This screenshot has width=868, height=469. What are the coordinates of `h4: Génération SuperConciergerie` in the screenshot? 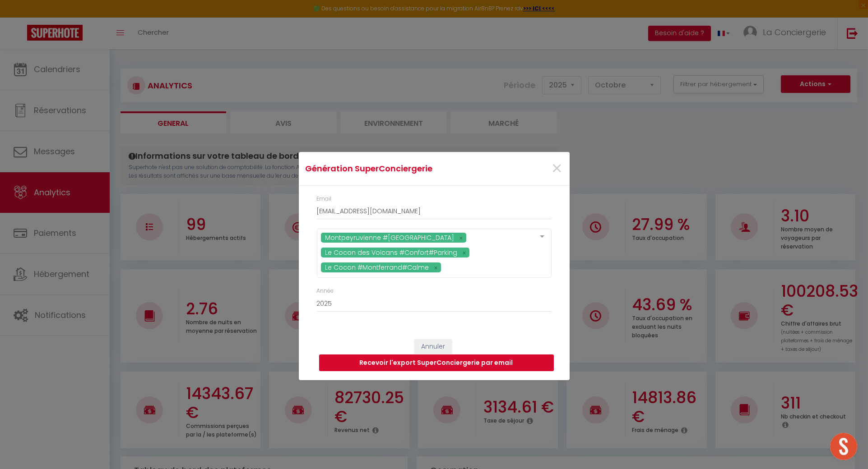 It's located at (389, 169).